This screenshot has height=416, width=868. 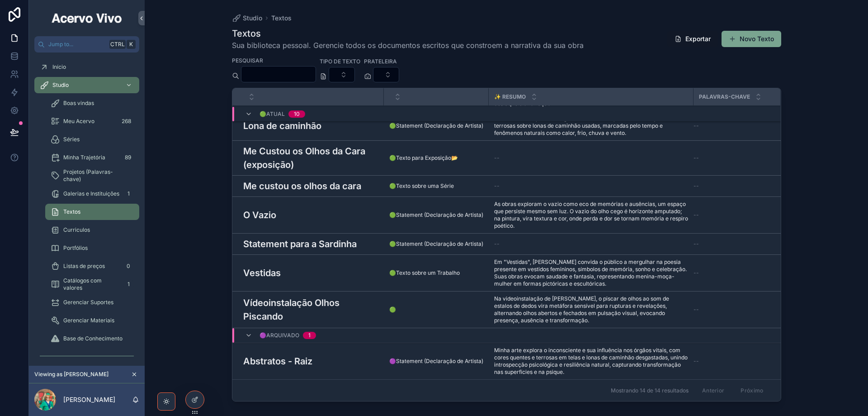 I want to click on a: Lona de caminhão, so click(x=310, y=126).